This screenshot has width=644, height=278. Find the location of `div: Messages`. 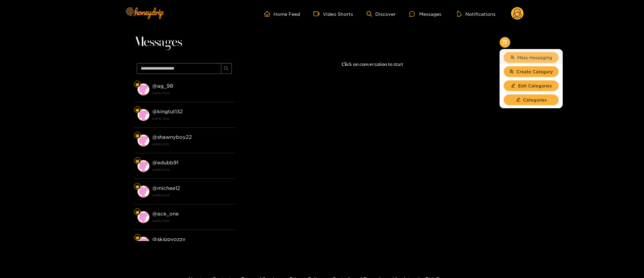

div: Messages is located at coordinates (425, 14).